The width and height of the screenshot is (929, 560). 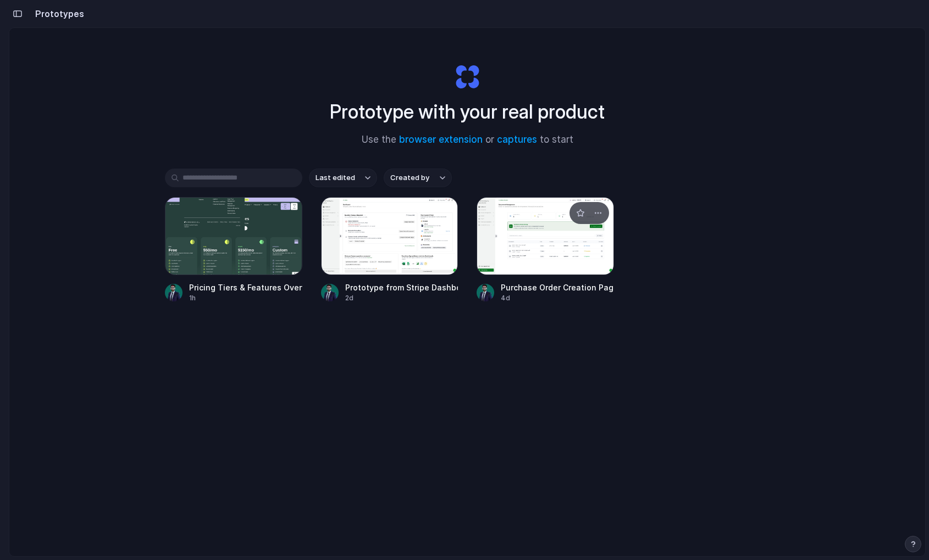 What do you see at coordinates (440, 139) in the screenshot?
I see `a: browser extension` at bounding box center [440, 139].